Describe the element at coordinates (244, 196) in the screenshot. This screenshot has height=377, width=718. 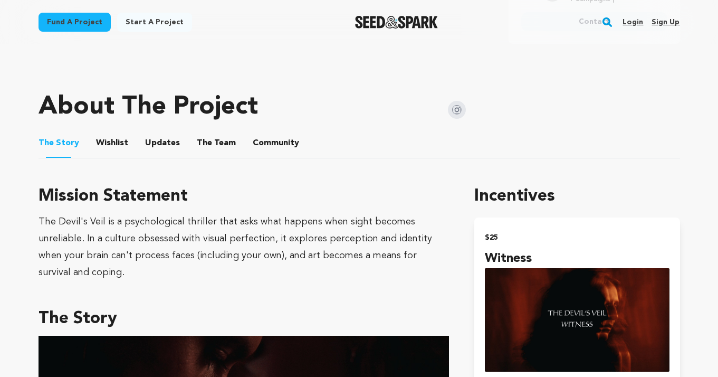
I see `h3: Mission Statement` at that location.